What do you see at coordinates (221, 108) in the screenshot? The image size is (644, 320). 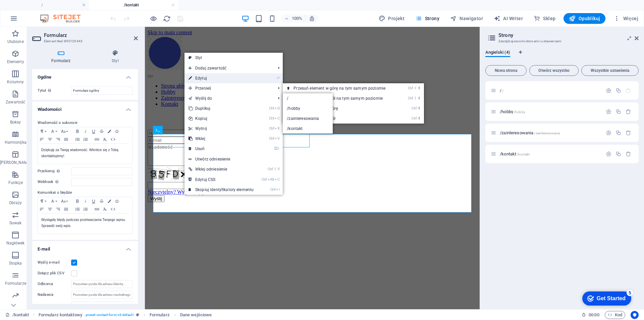 I see `a: CtrlDDuplikuj` at bounding box center [221, 108].